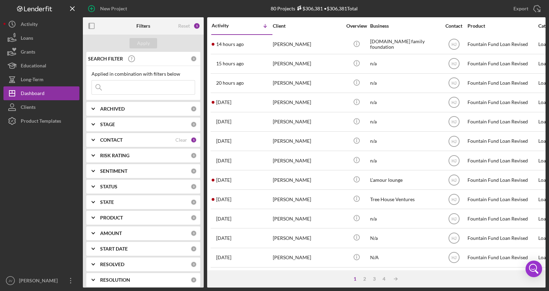 Image resolution: width=549 pixels, height=291 pixels. I want to click on button: Grants, so click(41, 52).